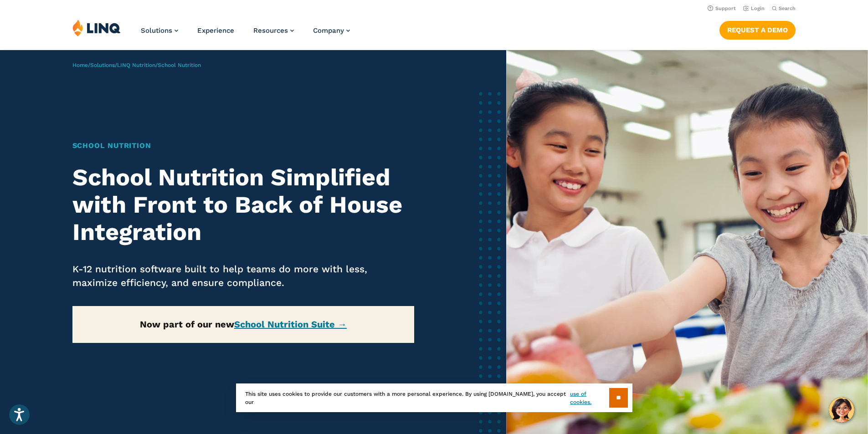 This screenshot has width=868, height=434. What do you see at coordinates (244, 276) in the screenshot?
I see `p: K-12 nutrition software built to help teams do more with less, maximize efficiency, and ensure co...` at bounding box center [244, 276].